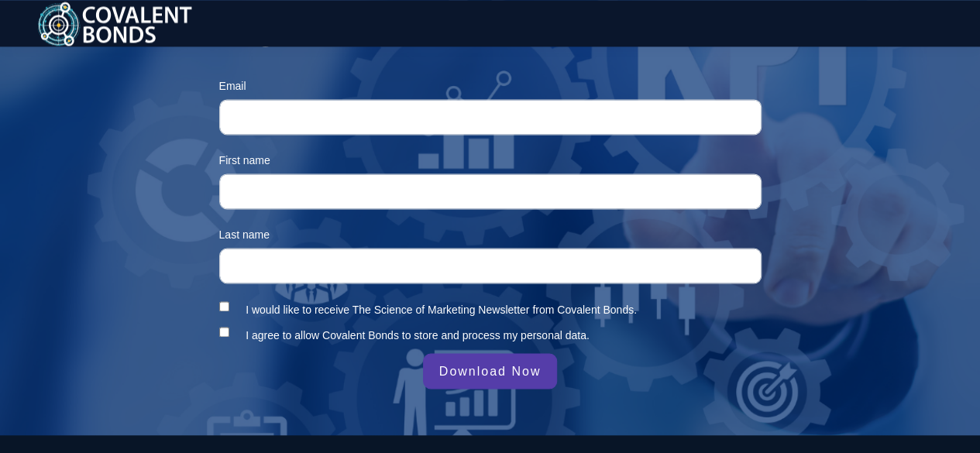  Describe the element at coordinates (232, 86) in the screenshot. I see `span: Email` at that location.